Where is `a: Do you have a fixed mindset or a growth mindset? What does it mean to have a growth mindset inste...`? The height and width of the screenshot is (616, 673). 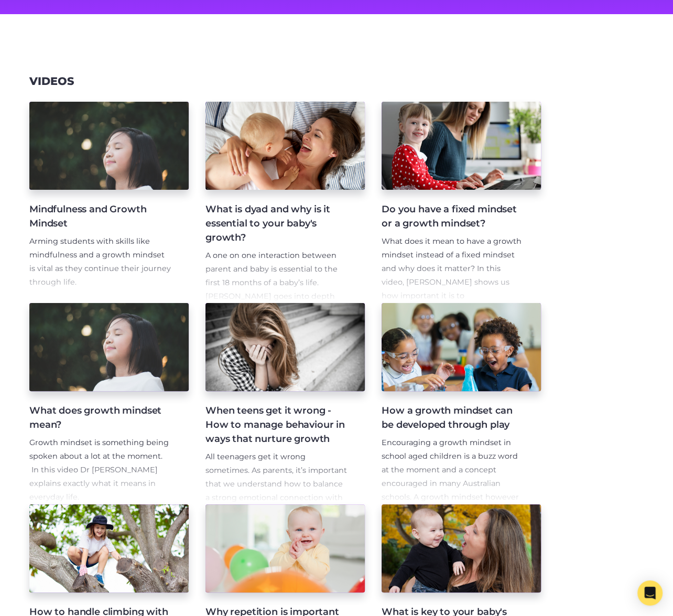 a: Do you have a fixed mindset or a growth mindset? What does it mean to have a growth mindset inste... is located at coordinates (461, 202).